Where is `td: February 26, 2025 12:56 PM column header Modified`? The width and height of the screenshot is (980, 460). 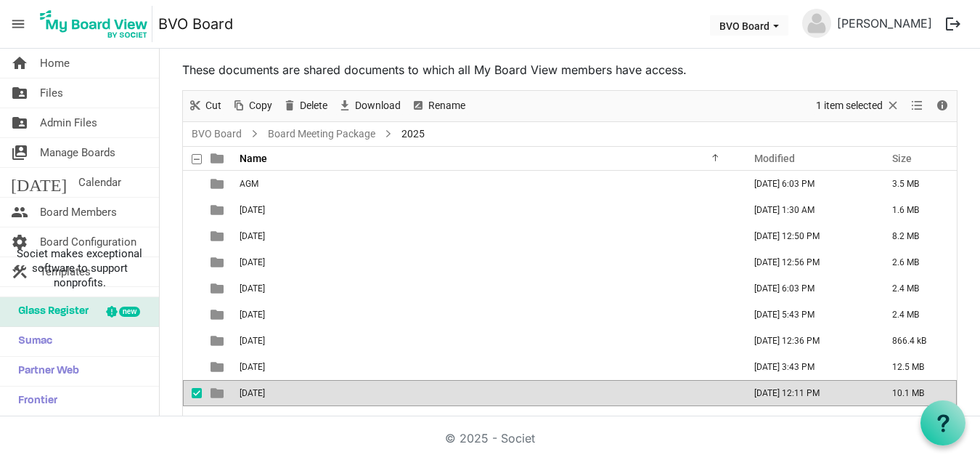 td: February 26, 2025 12:56 PM column header Modified is located at coordinates (809, 262).